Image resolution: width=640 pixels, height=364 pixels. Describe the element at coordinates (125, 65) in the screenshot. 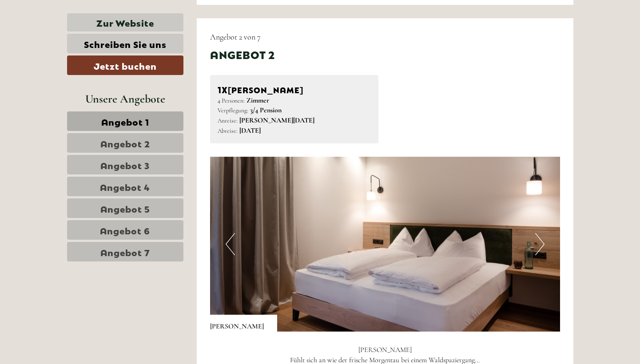

I see `a: Jetzt buchen` at that location.